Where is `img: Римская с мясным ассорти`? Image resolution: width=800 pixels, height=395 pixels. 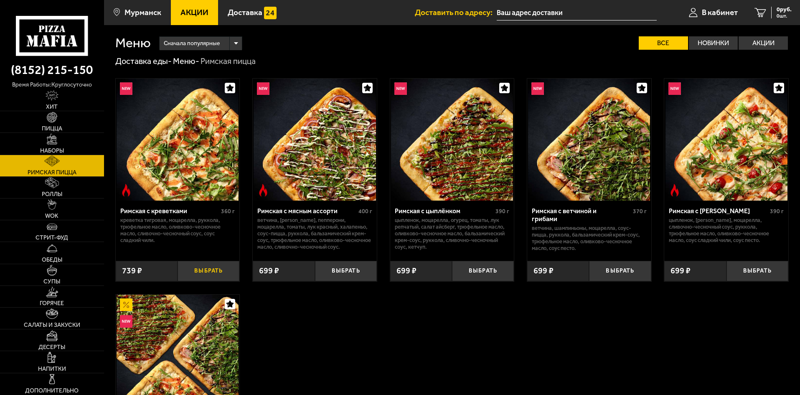
img: Римская с мясным ассорти is located at coordinates (314, 139).